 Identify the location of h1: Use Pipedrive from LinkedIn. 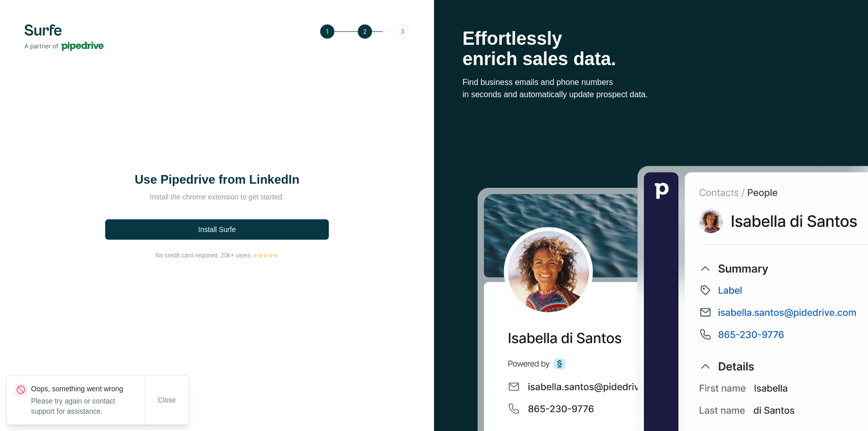
(217, 180).